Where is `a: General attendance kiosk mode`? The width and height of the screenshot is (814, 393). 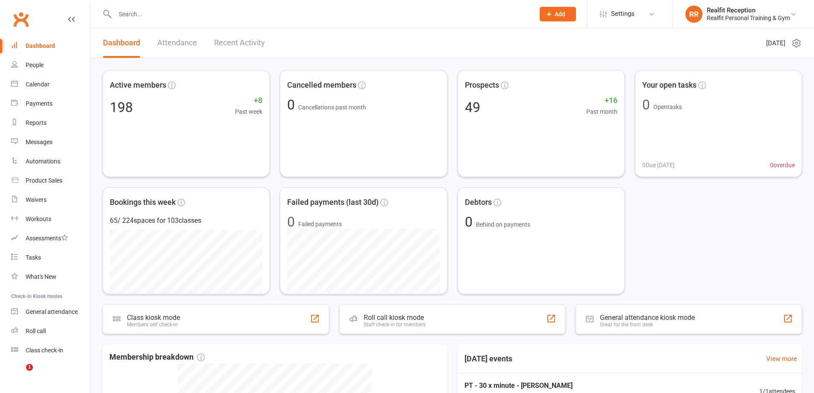 a: General attendance kiosk mode is located at coordinates (50, 311).